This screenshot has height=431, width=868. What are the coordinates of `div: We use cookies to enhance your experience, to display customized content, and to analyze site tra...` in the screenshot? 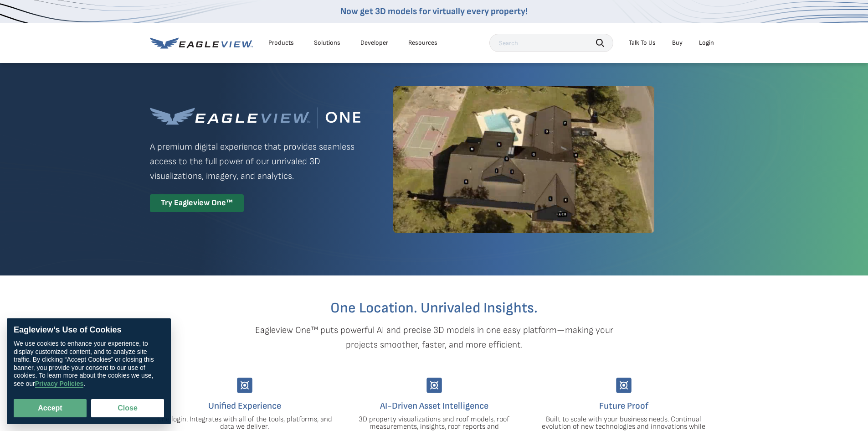 It's located at (88, 364).